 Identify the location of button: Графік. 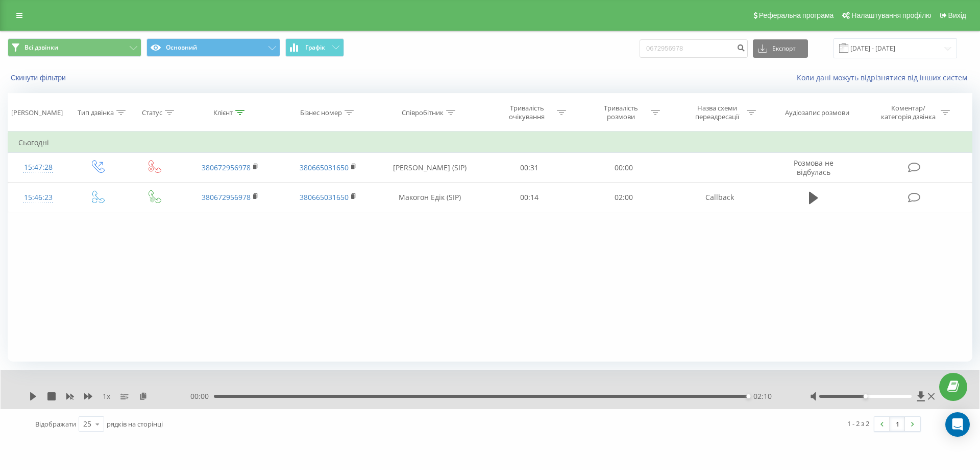
(314, 48).